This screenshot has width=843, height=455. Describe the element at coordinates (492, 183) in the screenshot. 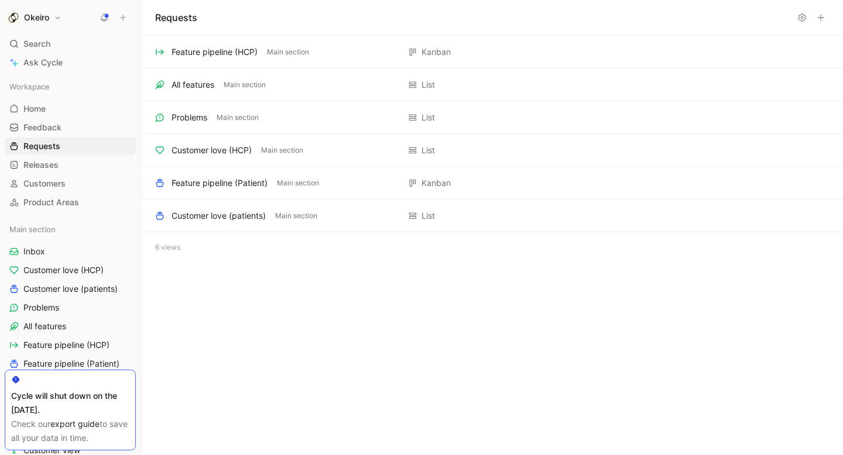

I see `div: Feature pipeline (Patient)Main sectionKanbanView actions` at that location.